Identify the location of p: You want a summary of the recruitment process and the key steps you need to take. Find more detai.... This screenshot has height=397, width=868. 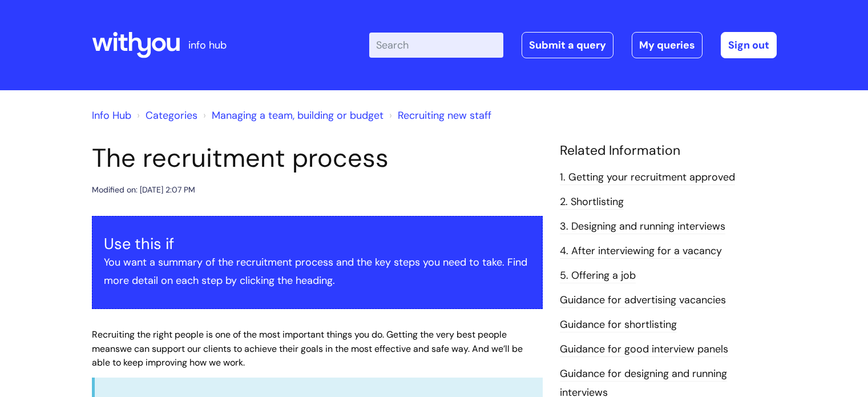
(318, 271).